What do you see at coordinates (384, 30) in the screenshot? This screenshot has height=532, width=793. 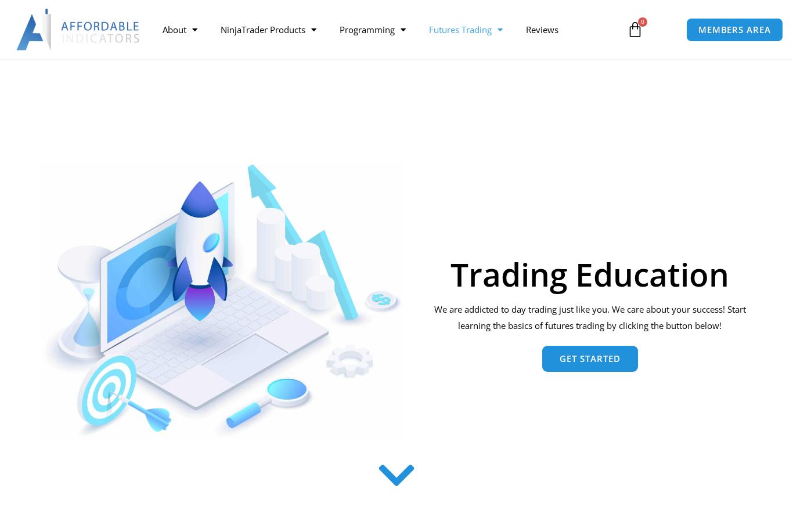 I see `nav: Menu` at bounding box center [384, 30].